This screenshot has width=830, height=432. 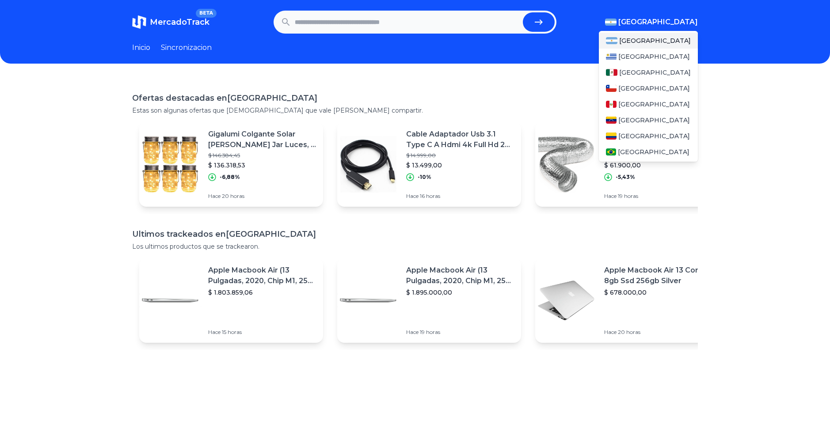 What do you see at coordinates (658, 165) in the screenshot?
I see `p: $ 61.900,00` at bounding box center [658, 165].